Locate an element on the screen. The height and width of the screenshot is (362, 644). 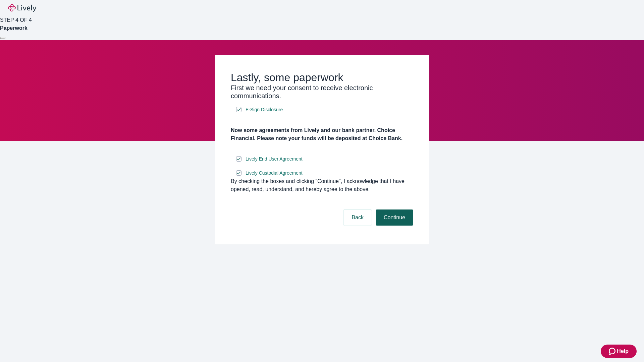
img: Lively is located at coordinates (22, 8).